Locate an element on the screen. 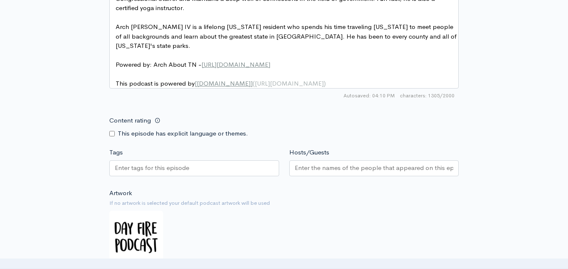  label: Content rating is located at coordinates (130, 121).